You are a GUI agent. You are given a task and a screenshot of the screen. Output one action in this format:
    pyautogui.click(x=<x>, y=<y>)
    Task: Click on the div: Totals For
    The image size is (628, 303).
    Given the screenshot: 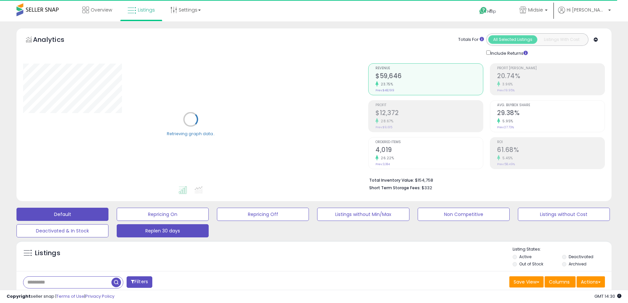 What is the action you would take?
    pyautogui.click(x=471, y=40)
    